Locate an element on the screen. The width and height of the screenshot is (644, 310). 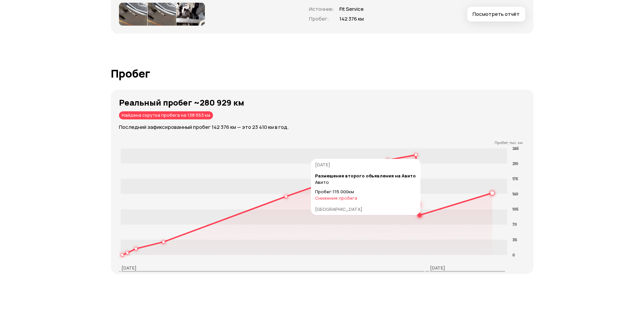
tspan: 210 is located at coordinates (515, 163).